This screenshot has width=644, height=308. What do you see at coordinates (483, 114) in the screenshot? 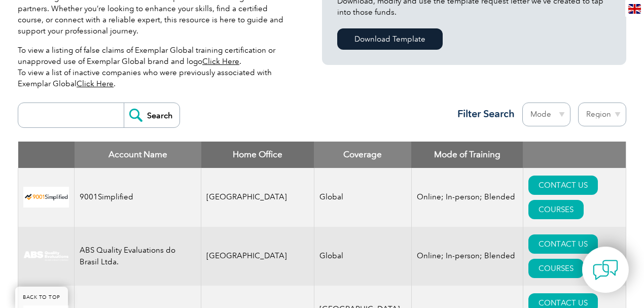
I see `h3: Filter Search` at bounding box center [483, 114].